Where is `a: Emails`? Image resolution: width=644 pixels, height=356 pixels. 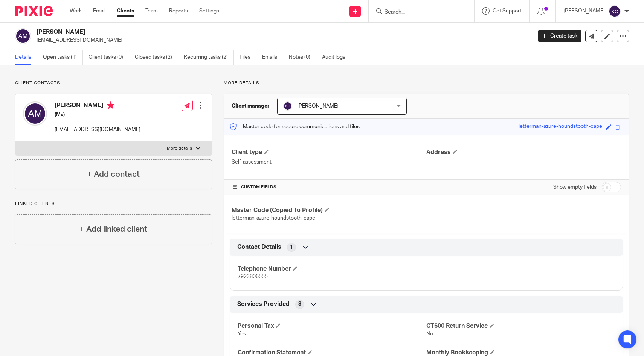 a: Emails is located at coordinates (273, 57).